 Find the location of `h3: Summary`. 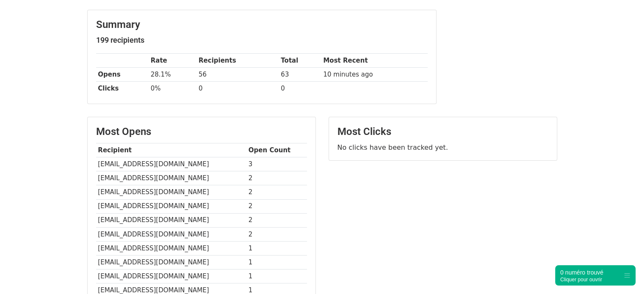

h3: Summary is located at coordinates (262, 25).